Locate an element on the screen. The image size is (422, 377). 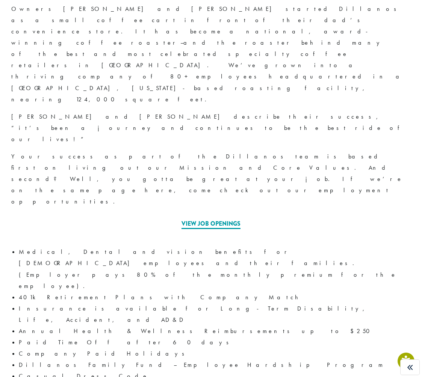
li: Annual Health & Wellness Reimbursements up to $250 is located at coordinates (214, 331).